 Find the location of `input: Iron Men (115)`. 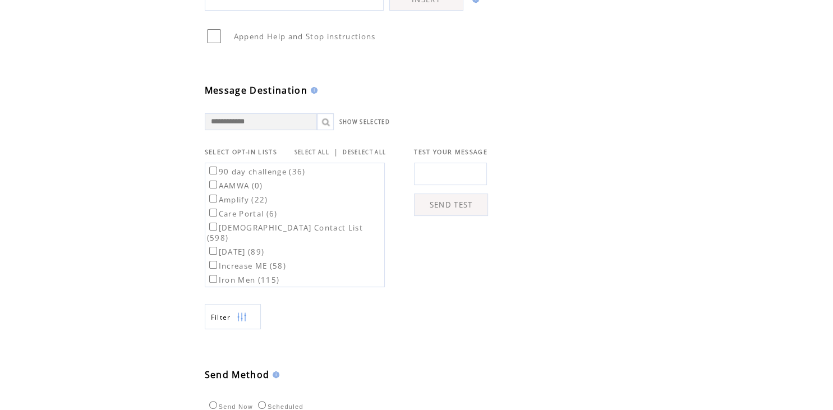

input: Iron Men (115) is located at coordinates (213, 279).